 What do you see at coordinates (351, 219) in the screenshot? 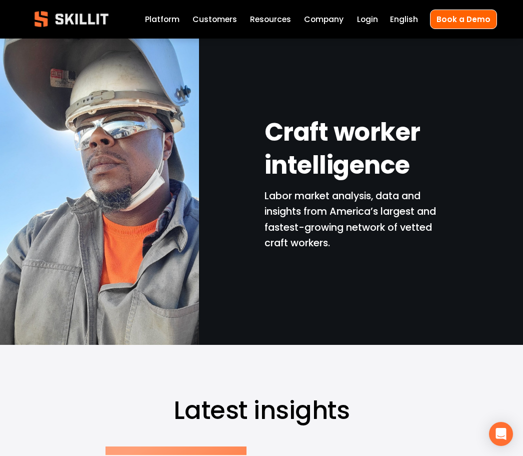
I see `p: Labor market analysis, data and insights from America’s largest and fastest-growing network of ve...` at bounding box center [351, 219].